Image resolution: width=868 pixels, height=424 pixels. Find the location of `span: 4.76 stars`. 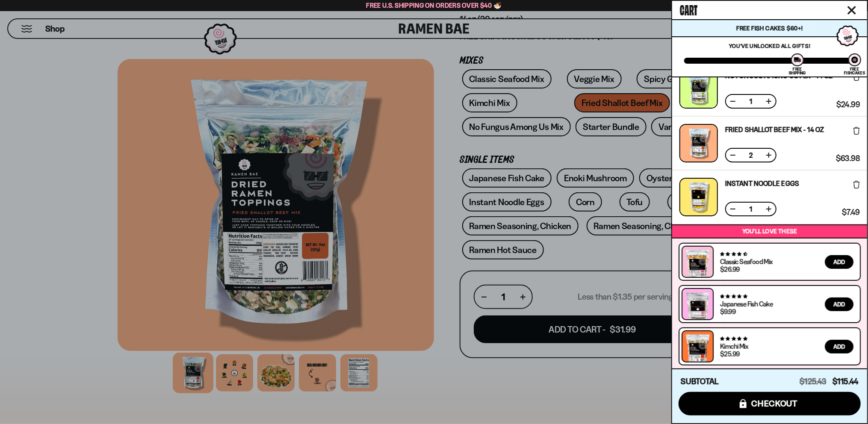

span: 4.76 stars is located at coordinates (734, 338).